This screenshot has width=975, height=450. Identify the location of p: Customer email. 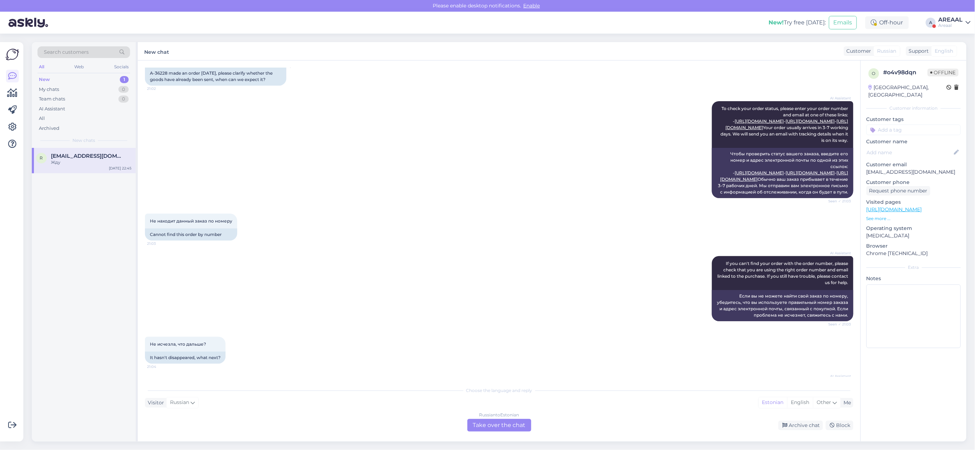
(913, 164).